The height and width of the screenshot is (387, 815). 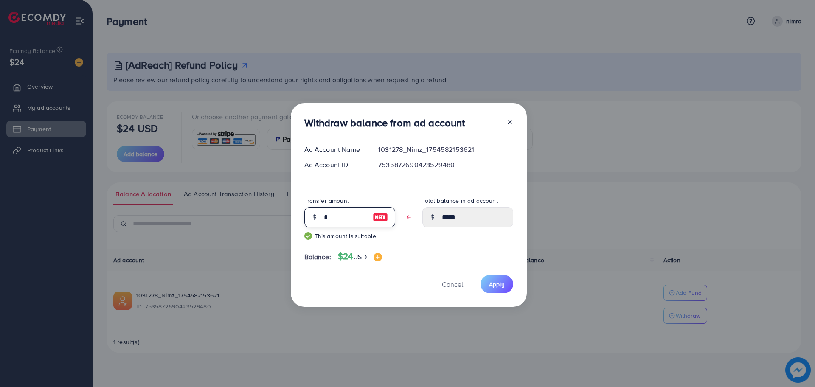 I want to click on h4: $24, so click(x=360, y=256).